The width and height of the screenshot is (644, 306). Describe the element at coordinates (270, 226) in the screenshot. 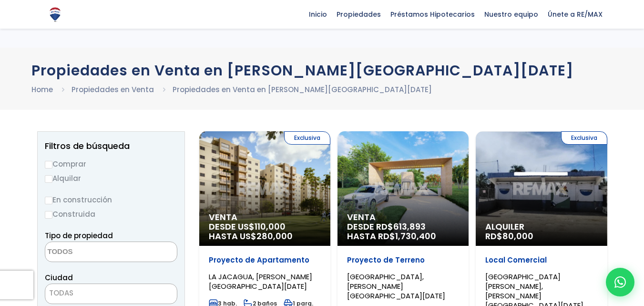

I see `span: 110,000` at that location.